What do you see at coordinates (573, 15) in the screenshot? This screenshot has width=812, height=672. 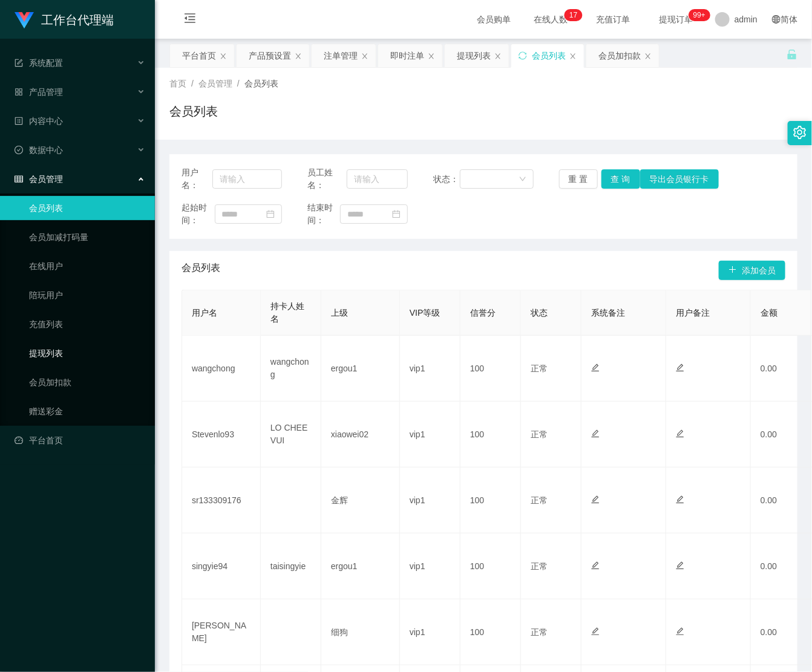 I see `sup: 17` at bounding box center [573, 15].